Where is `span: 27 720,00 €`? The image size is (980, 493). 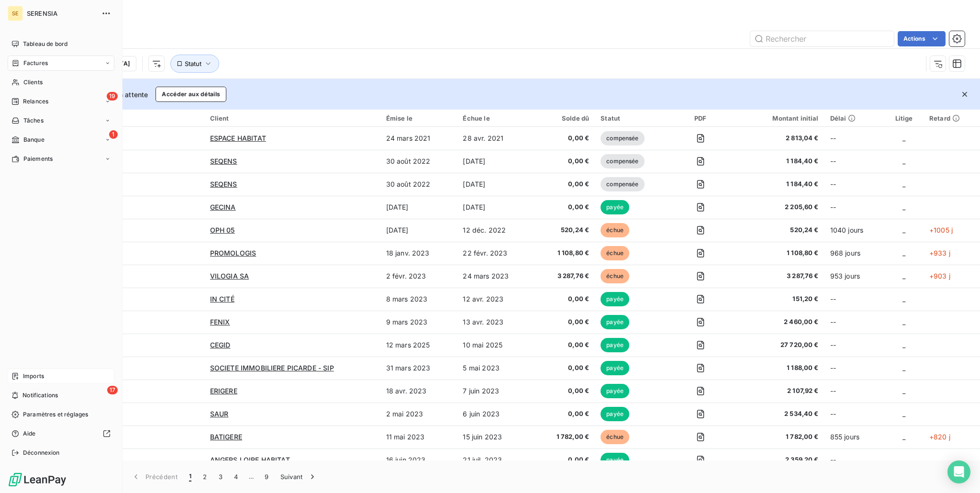
span: 27 720,00 € is located at coordinates (778, 345).